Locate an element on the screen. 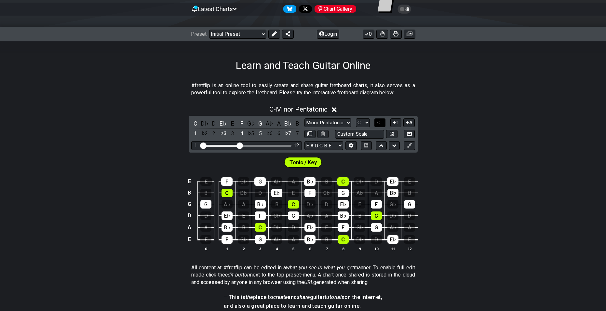 This screenshot has width=606, height=311. button: 0 is located at coordinates (369, 34).